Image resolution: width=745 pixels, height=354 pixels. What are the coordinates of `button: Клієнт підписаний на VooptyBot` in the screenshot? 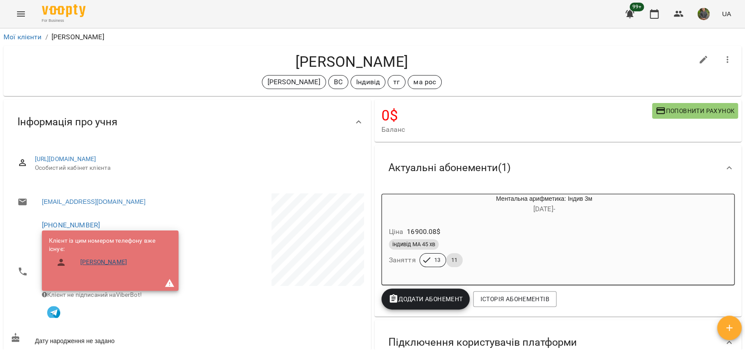 It's located at (54, 311).